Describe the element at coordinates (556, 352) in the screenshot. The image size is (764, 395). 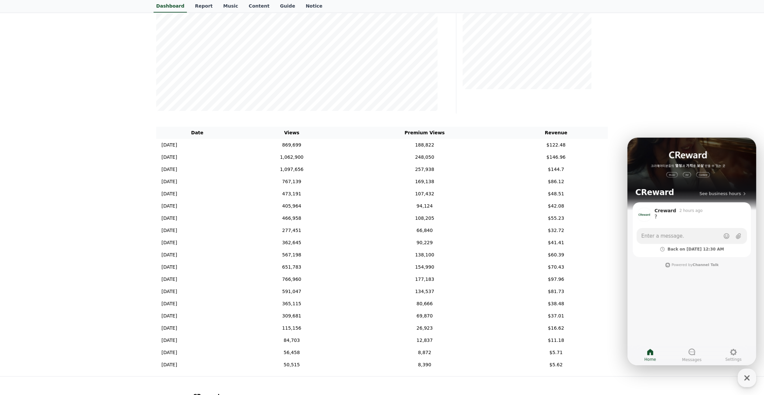
I see `td: $5.71` at that location.